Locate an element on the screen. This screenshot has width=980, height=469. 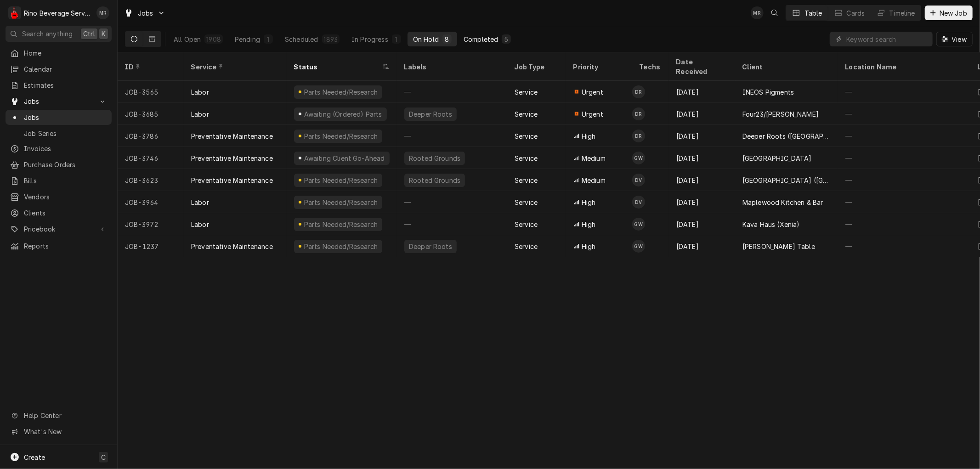
div: Status is located at coordinates (337, 66).